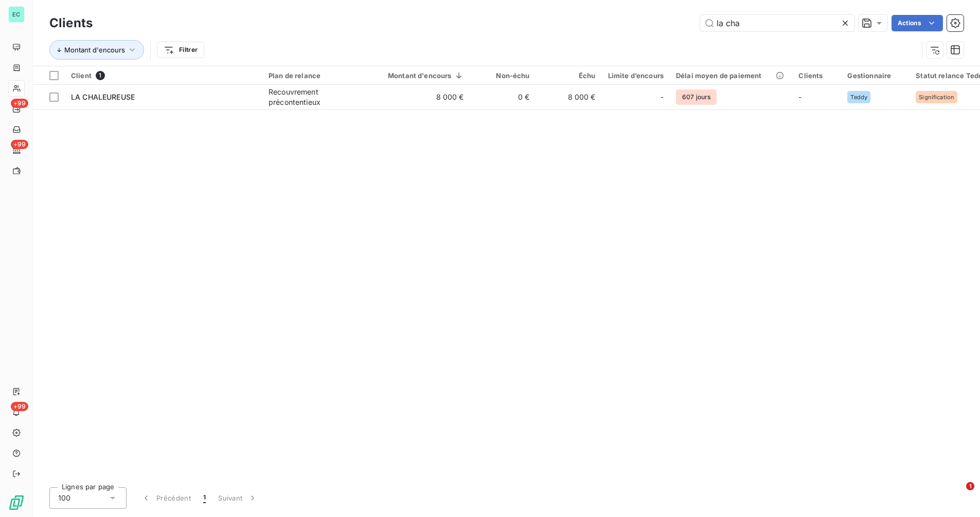 The image size is (980, 517). Describe the element at coordinates (316, 75) in the screenshot. I see `div: Plan de relance` at that location.